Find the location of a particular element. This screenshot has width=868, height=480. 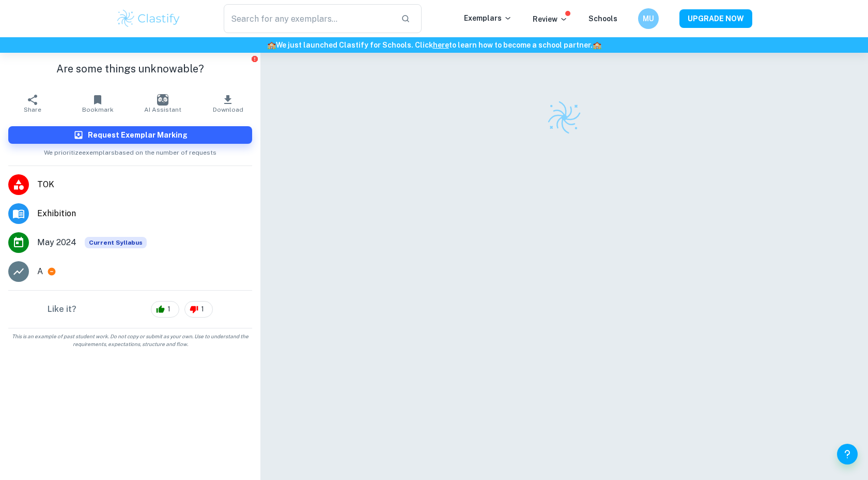

span: May 2024 is located at coordinates (57, 243).